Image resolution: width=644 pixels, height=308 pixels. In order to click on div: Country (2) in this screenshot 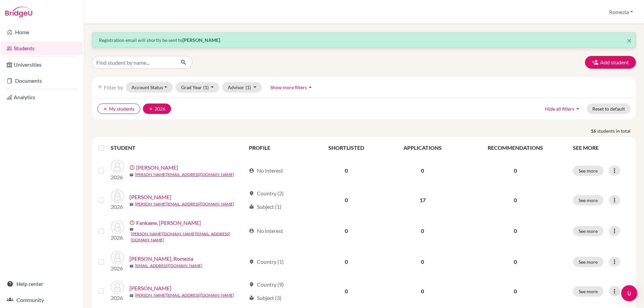, I will do `click(266, 194)`.